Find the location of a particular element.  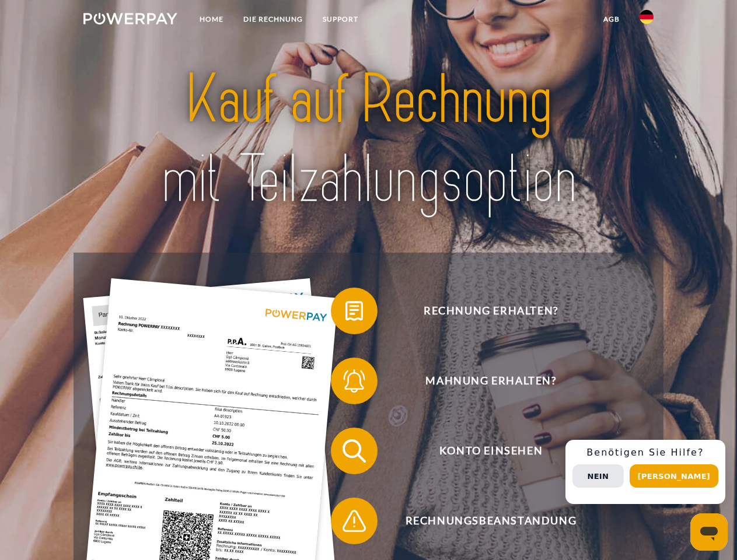

img: de is located at coordinates (646, 17).